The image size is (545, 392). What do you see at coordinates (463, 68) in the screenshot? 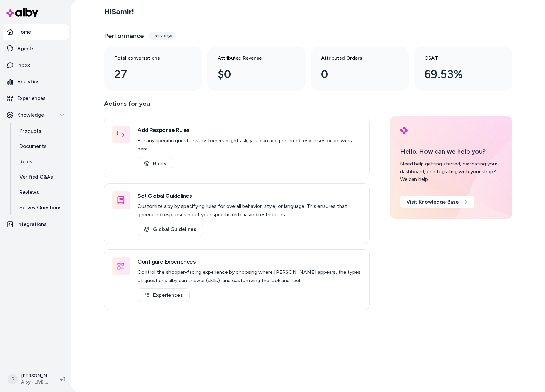
I see `a: CSAT 69.53%` at bounding box center [463, 68].